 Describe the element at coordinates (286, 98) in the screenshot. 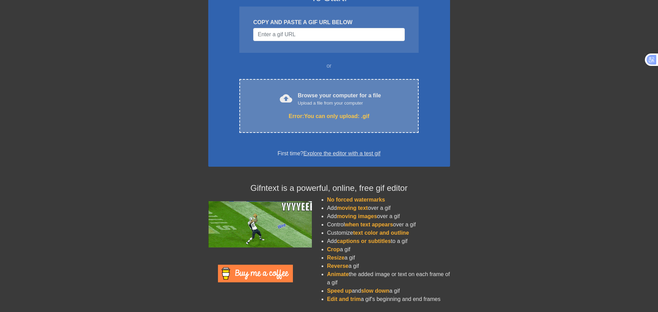

I see `span: cloud_upload` at that location.